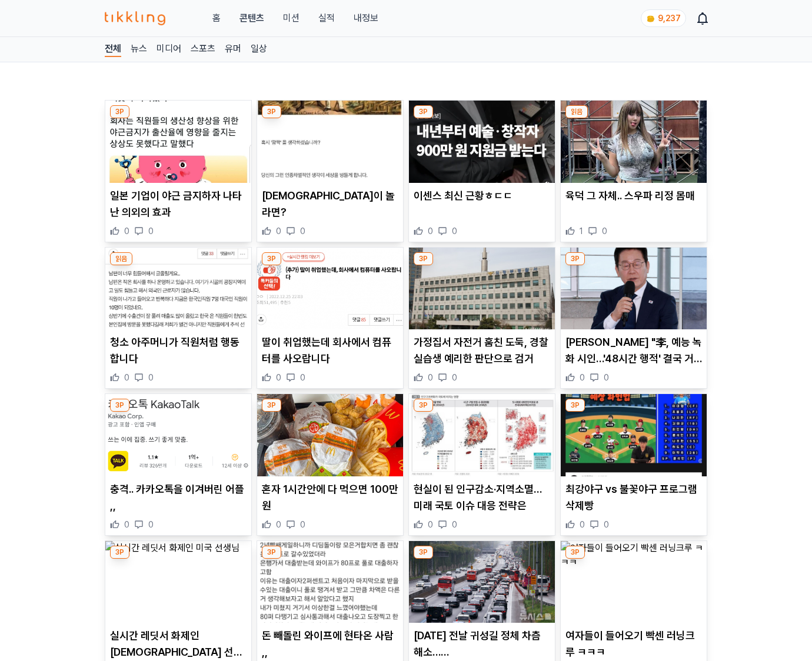 The height and width of the screenshot is (661, 812). Describe the element at coordinates (651, 19) in the screenshot. I see `img: coin` at that location.